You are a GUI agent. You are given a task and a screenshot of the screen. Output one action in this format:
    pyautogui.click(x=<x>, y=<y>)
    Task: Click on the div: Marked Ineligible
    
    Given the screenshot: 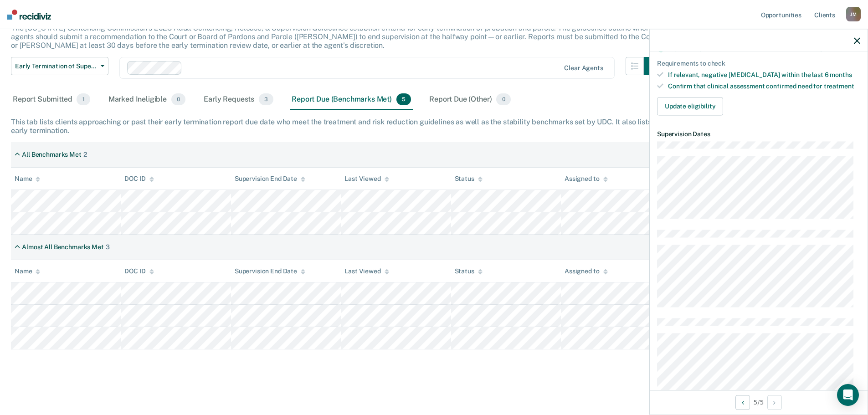 What is the action you would take?
    pyautogui.click(x=147, y=100)
    